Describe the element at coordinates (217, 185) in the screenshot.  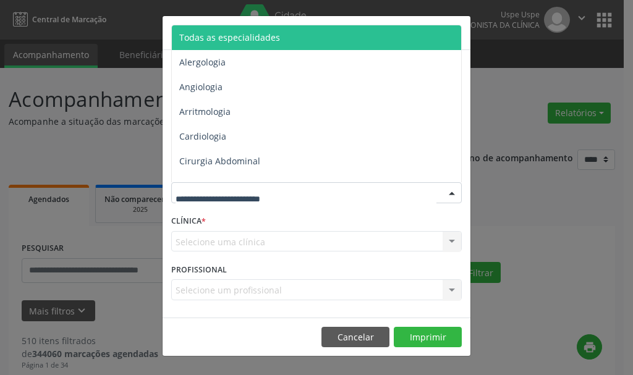
I see `span: Cirurgia Bariatrica` at that location.